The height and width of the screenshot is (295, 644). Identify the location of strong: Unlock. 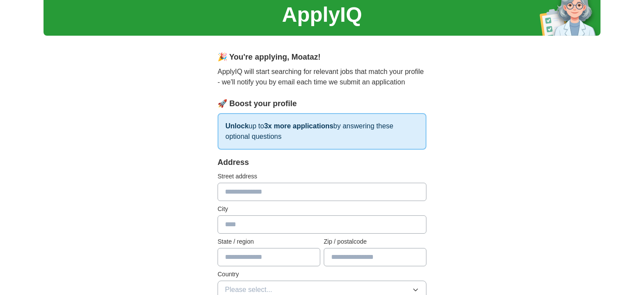
(237, 126).